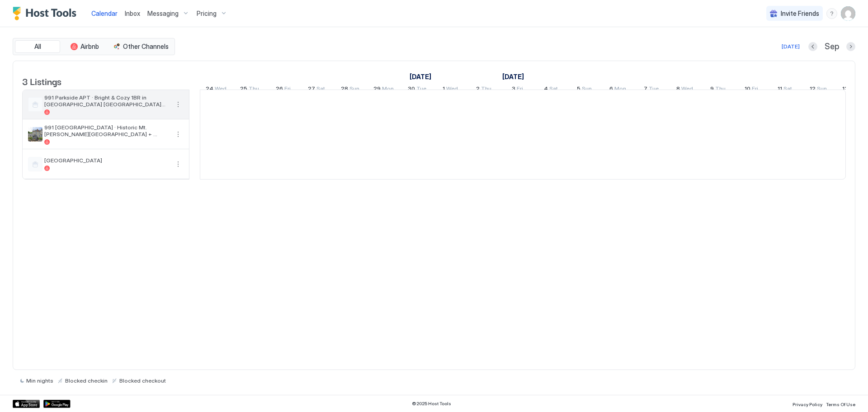 This screenshot has width=868, height=412. Describe the element at coordinates (26, 403) in the screenshot. I see `a: App Store` at that location.